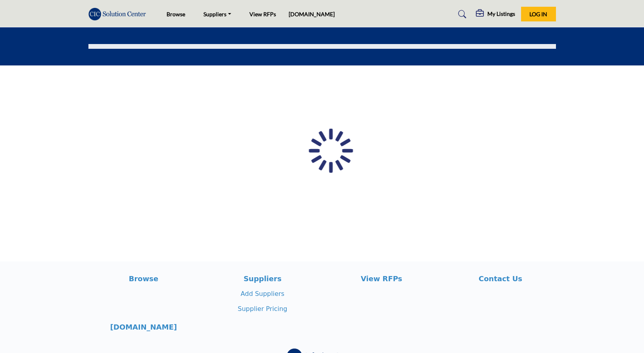 The height and width of the screenshot is (353, 644). Describe the element at coordinates (500, 279) in the screenshot. I see `a: Contact Us` at that location.